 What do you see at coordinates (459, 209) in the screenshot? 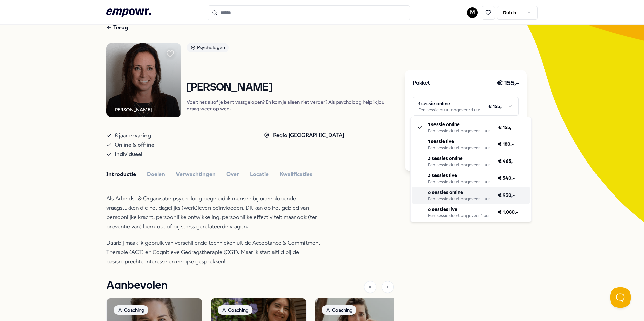
I see `p: 6 sessies live` at bounding box center [459, 209].